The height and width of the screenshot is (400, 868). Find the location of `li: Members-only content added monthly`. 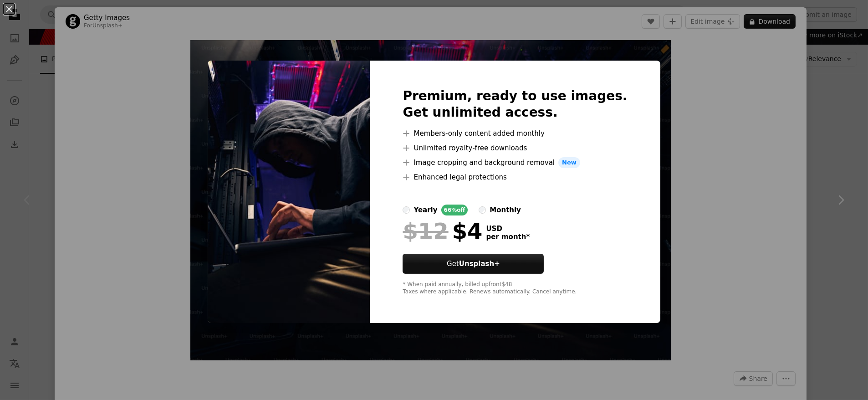

li: Members-only content added monthly is located at coordinates (514, 133).